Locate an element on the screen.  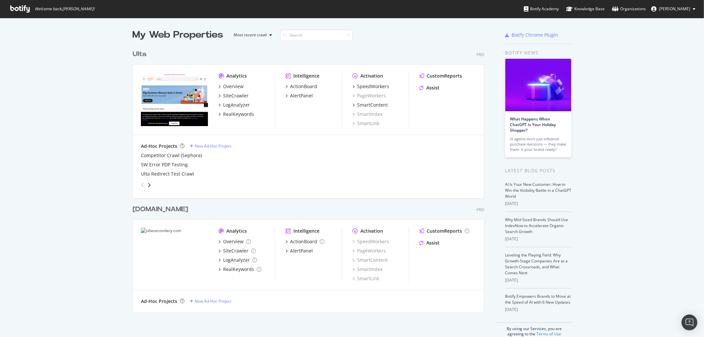
a: Competitor Crawl (Sephora) is located at coordinates (171, 155).